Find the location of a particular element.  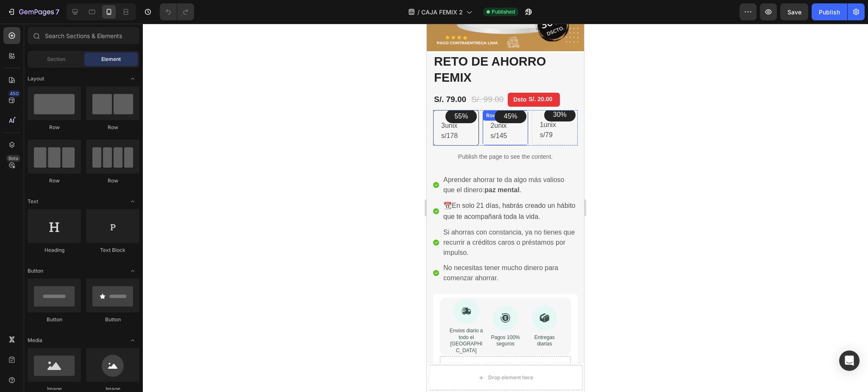

div: 450 is located at coordinates (14, 94).